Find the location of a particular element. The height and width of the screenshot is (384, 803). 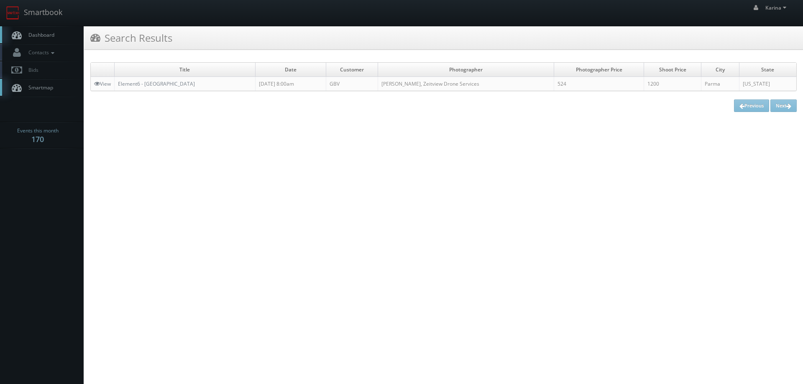

span: Bids is located at coordinates (31, 70).